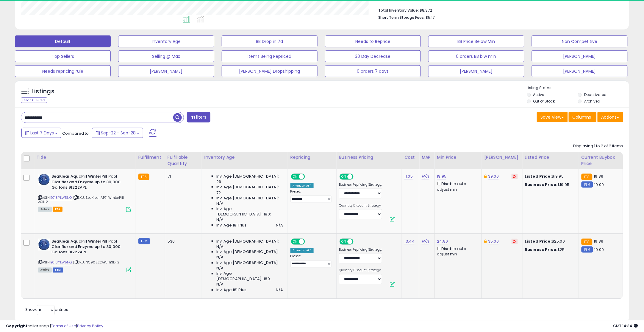 The image size is (644, 332). Describe the element at coordinates (42, 133) in the screenshot. I see `button: Last 7 Days` at that location.